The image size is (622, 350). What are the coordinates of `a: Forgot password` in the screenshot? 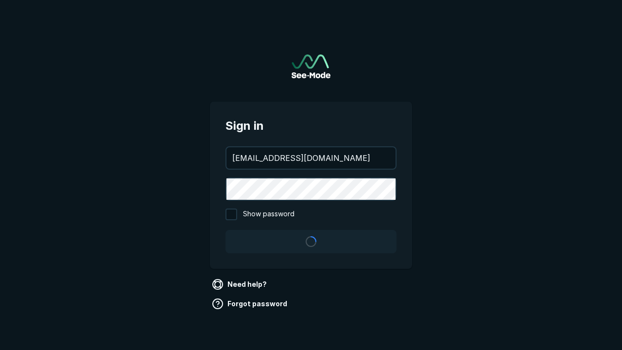 It's located at (250, 304).